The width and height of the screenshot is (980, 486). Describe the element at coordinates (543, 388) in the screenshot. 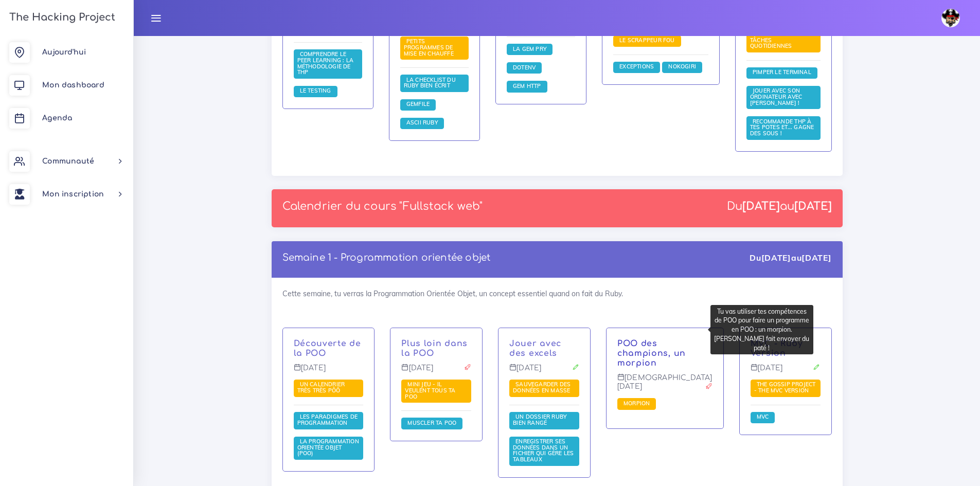

I see `span: Sauvegarder des données en masse` at that location.